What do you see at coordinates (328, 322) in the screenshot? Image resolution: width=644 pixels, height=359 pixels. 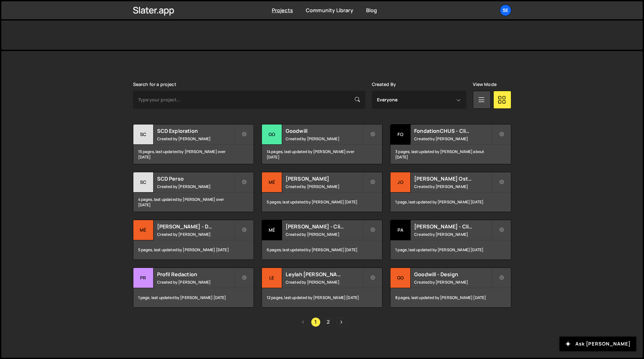 I see `a: Page 2` at bounding box center [328, 322].